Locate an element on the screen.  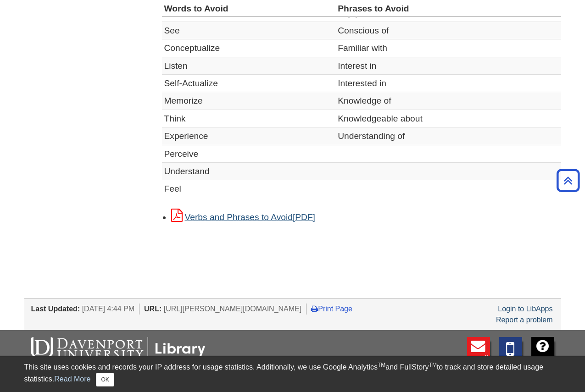
div: This site uses cookies and records your IP address for usage statistics. Additionally, we use Goo... is located at coordinates (293, 374).